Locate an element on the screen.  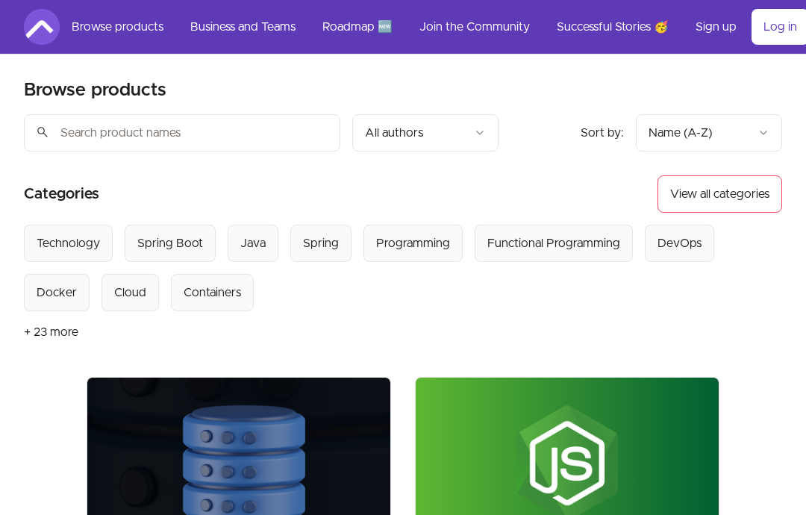
h2: Categories is located at coordinates (61, 194).